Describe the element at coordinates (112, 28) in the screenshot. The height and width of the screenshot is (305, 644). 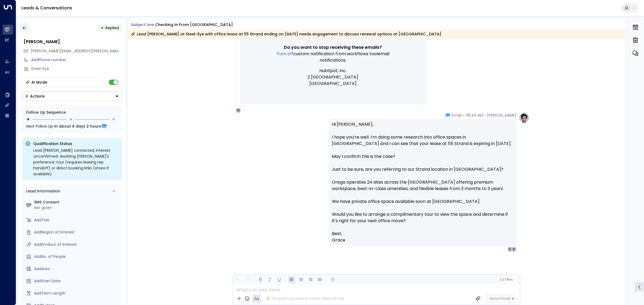
I see `span: Replied` at that location.